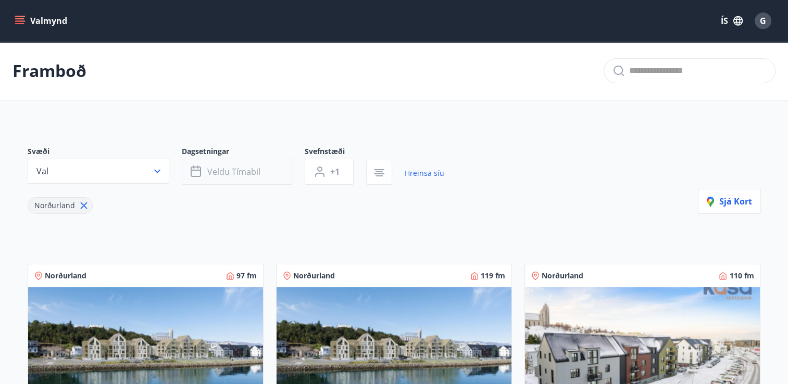 The image size is (788, 384). What do you see at coordinates (234, 172) in the screenshot?
I see `span: Veldu tímabil` at bounding box center [234, 172].